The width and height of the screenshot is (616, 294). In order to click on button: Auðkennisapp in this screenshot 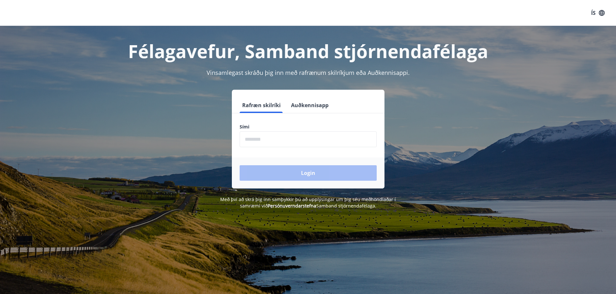, I will do `click(310, 105)`.